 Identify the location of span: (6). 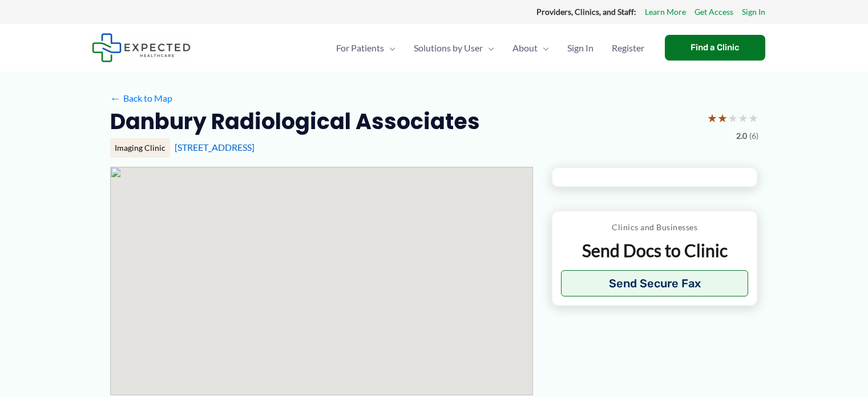
(754, 136).